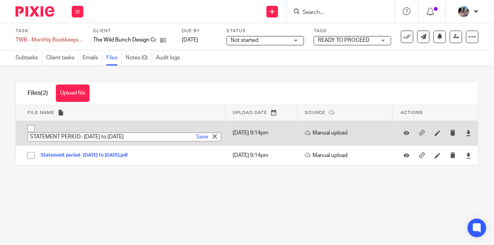  What do you see at coordinates (250, 113) in the screenshot?
I see `span: Upload date` at bounding box center [250, 113].